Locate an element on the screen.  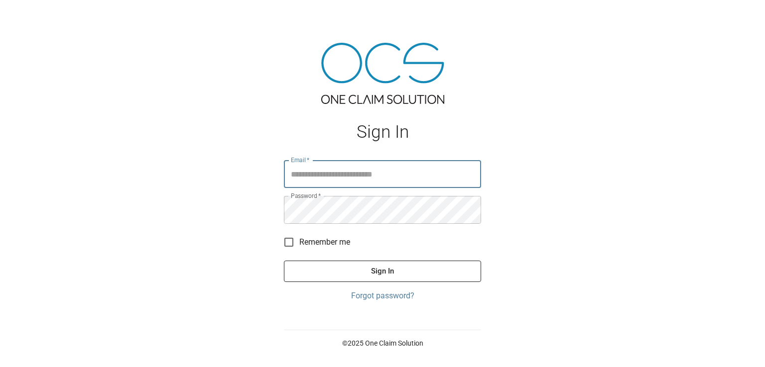
label: Email is located at coordinates (300, 160).